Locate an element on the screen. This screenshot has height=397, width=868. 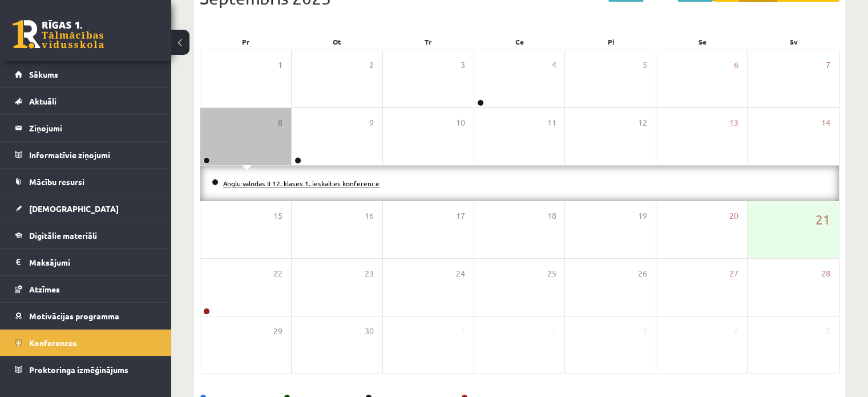
a: Konferences is located at coordinates (86, 343).